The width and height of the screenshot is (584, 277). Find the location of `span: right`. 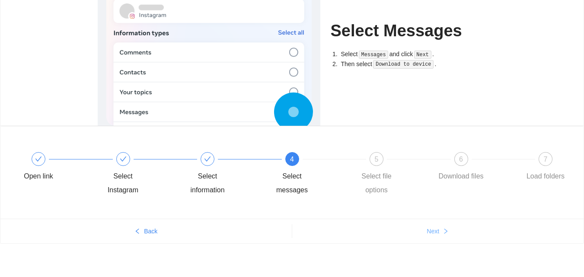

span: right is located at coordinates (446, 232).